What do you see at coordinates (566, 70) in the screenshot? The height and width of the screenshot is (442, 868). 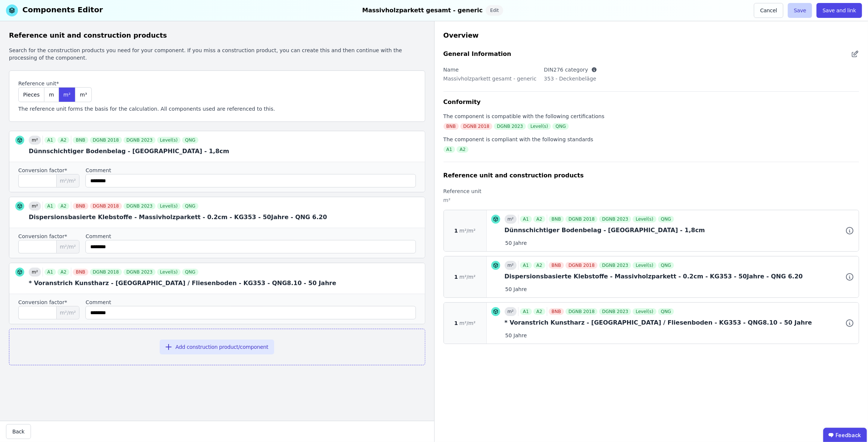 I see `label: DIN276 category` at bounding box center [566, 70].